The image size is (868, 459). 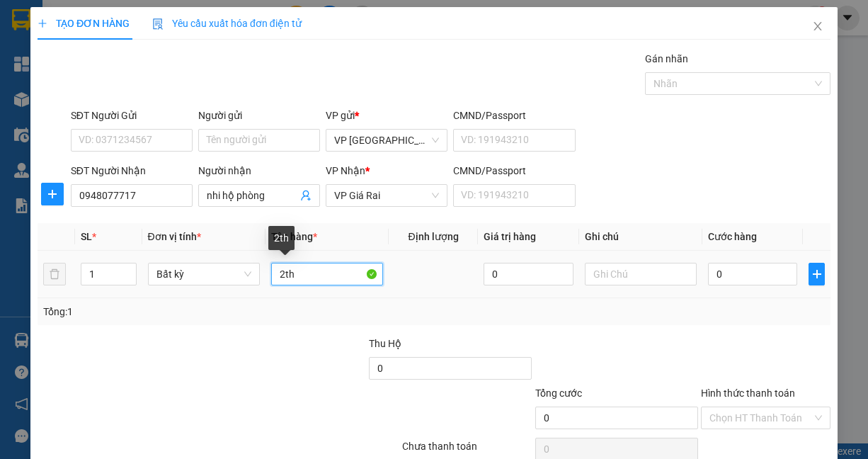 I want to click on span: Định lượng, so click(x=434, y=236).